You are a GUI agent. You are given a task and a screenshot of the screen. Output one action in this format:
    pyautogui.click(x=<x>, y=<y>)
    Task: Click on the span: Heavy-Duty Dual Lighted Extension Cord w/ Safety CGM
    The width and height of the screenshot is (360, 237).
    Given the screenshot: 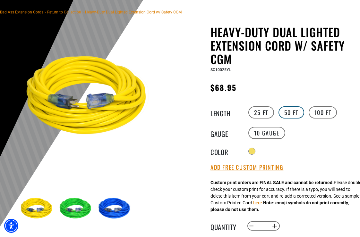 What is the action you would take?
    pyautogui.click(x=133, y=12)
    